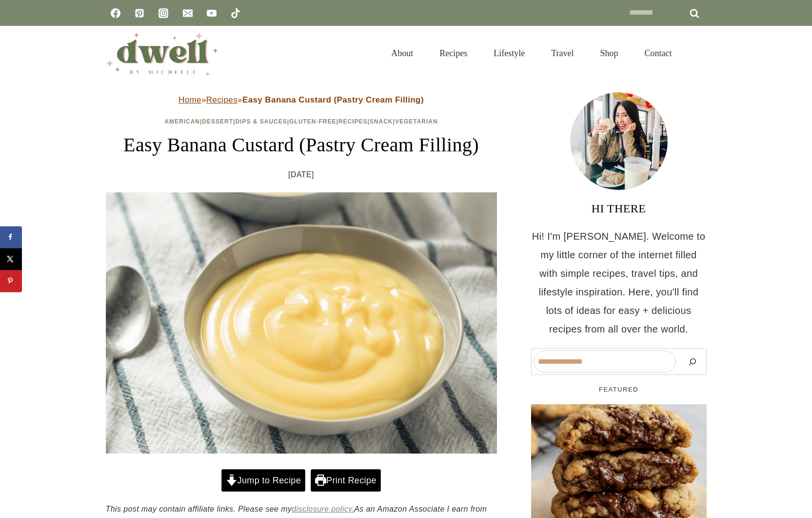 This screenshot has width=812, height=518. Describe the element at coordinates (182, 122) in the screenshot. I see `a: American` at that location.